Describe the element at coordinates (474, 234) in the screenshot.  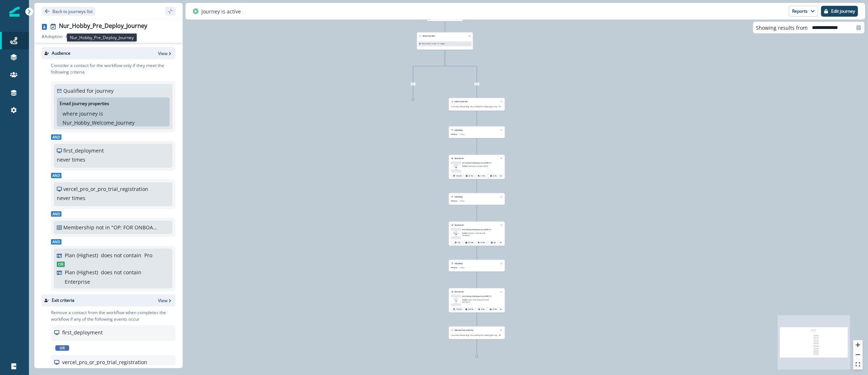
I see `span: Deploy in seconds with Templates` at that location.